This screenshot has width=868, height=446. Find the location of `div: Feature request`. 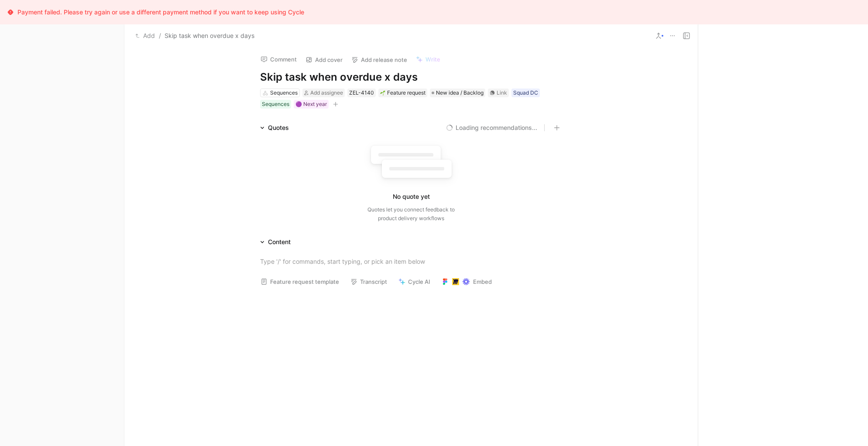

div: Feature request is located at coordinates (403, 92).